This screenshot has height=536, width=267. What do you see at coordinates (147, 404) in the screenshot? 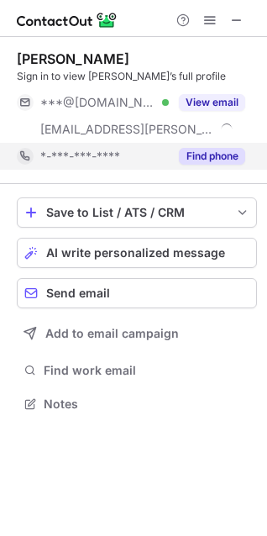
I see `span: Notes` at bounding box center [147, 404].